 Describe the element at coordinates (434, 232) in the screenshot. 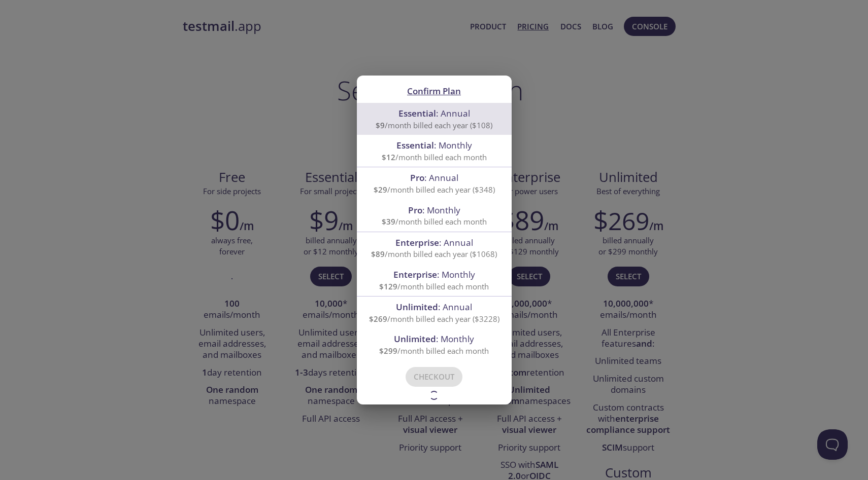

I see `ul: confirm plan selection` at that location.